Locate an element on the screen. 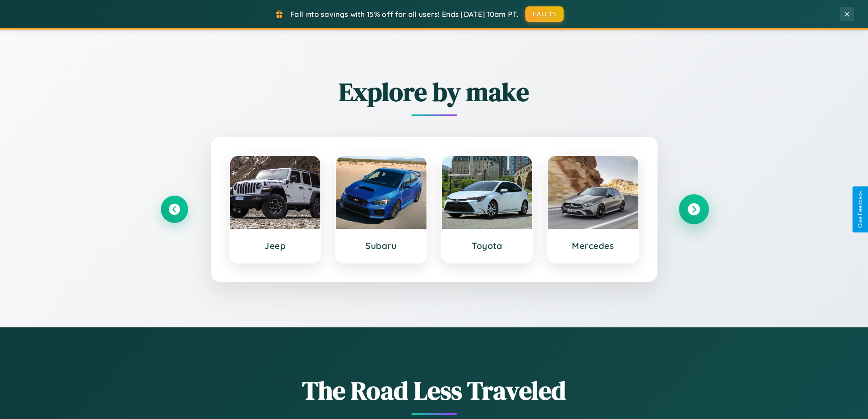 This screenshot has height=419, width=868. h3: Jeep is located at coordinates (275, 245).